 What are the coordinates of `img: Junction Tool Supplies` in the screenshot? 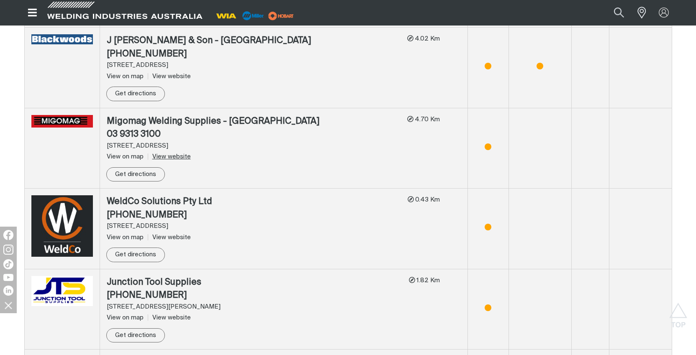 It's located at (62, 291).